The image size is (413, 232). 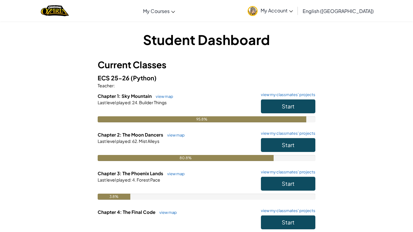 I want to click on span: 62., so click(x=135, y=141).